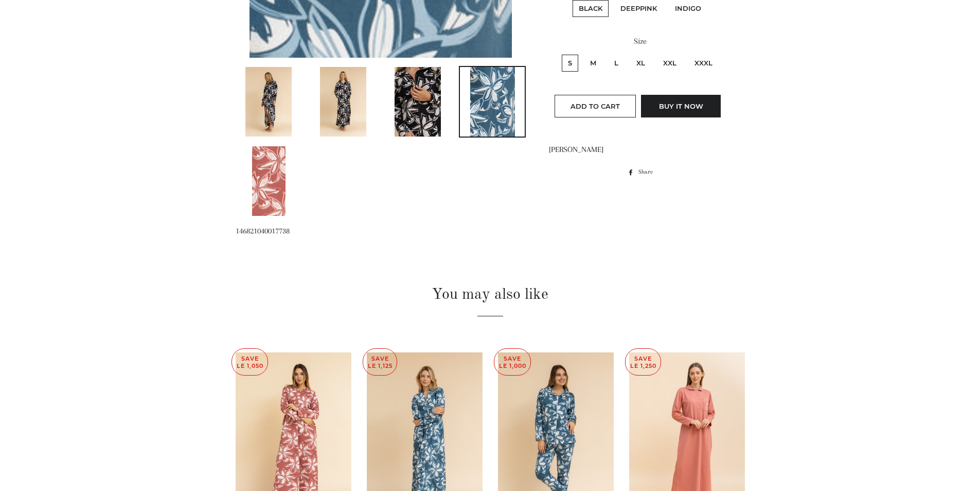 This screenshot has width=980, height=491. What do you see at coordinates (512, 361) in the screenshot?
I see `p: Save LE 1,000` at bounding box center [512, 361].